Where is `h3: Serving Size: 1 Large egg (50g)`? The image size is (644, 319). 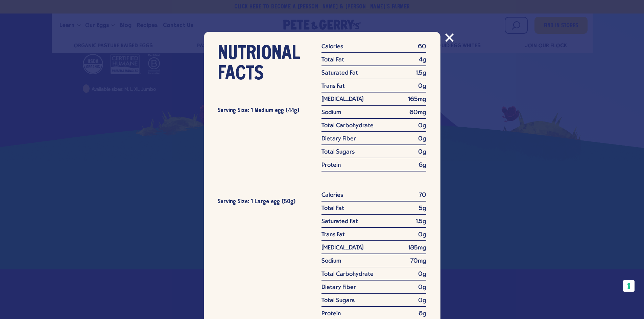 h3: Serving Size: 1 Large egg (50g) is located at coordinates (261, 202).